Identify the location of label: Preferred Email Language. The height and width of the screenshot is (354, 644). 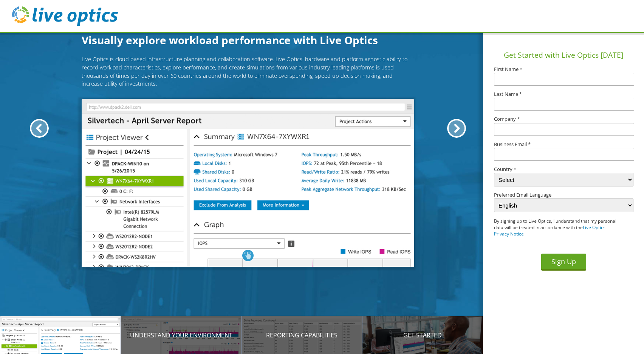
(563, 195).